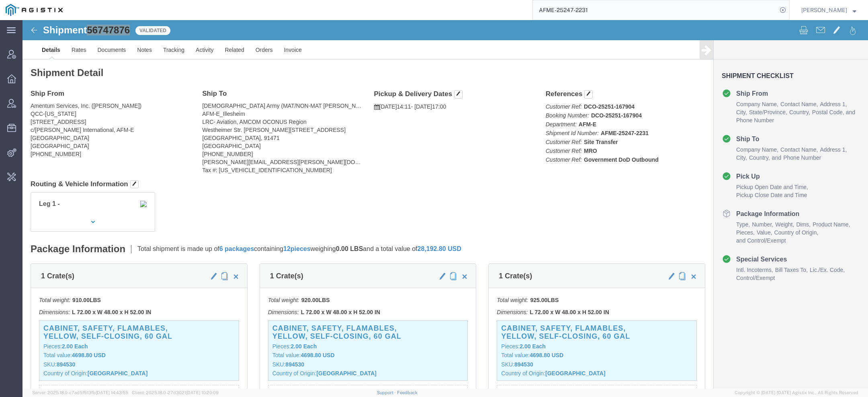 The width and height of the screenshot is (868, 397). I want to click on span: Server: 2025.18.0-c7ad5f513fb, so click(80, 392).